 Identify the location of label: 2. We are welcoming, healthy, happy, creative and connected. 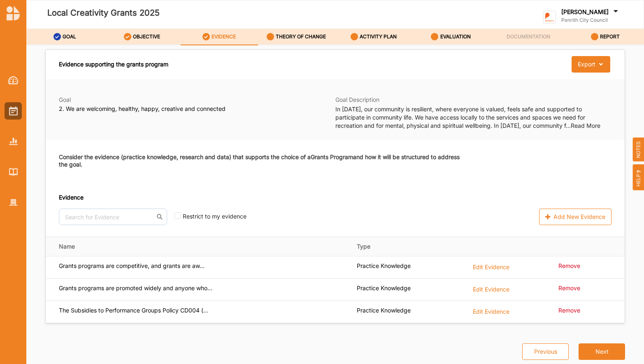
(192, 109).